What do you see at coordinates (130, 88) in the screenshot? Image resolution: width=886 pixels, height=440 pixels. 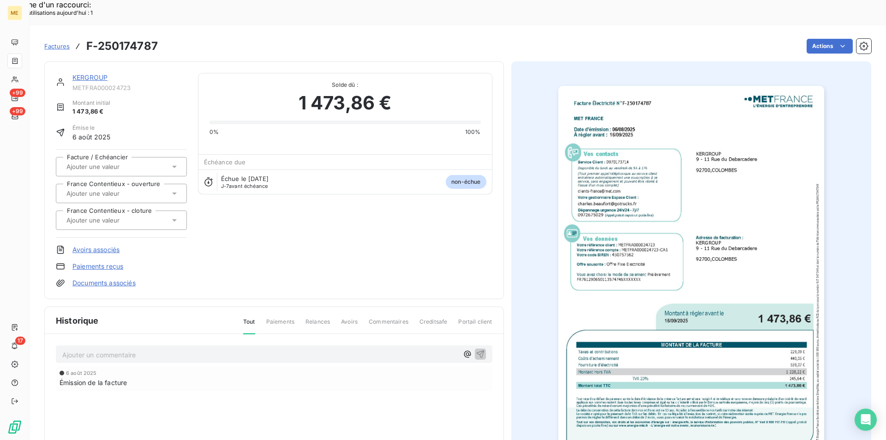 I see `span: METFRA000024723` at bounding box center [130, 88].